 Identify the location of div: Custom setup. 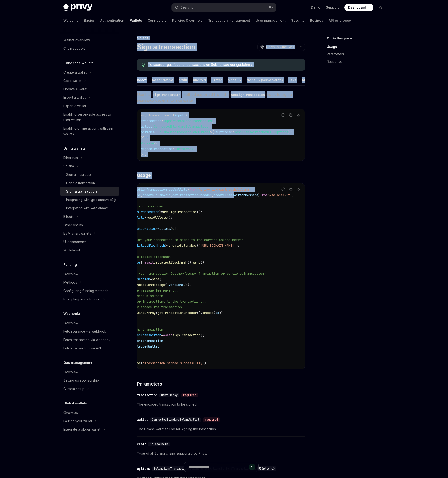
(74, 389).